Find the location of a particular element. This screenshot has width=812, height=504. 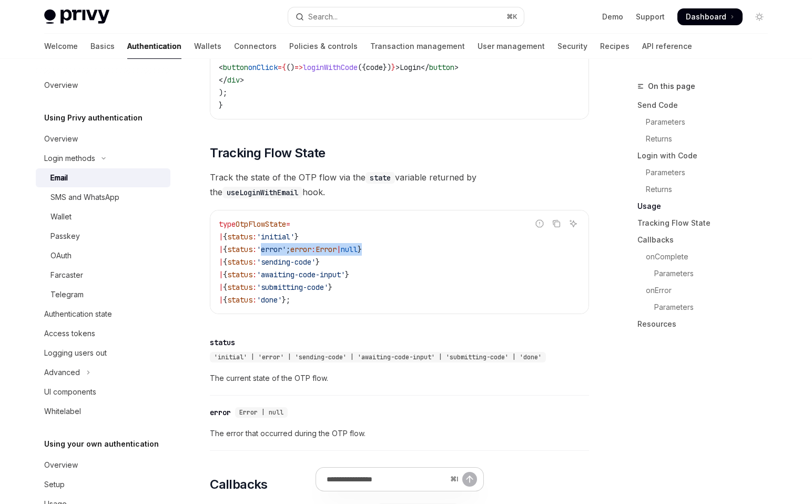

a: UI components is located at coordinates (103, 392).